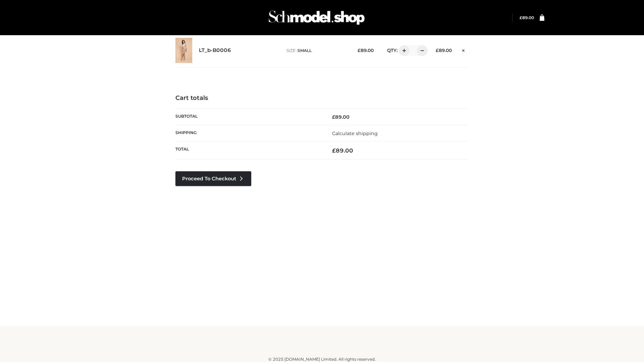 The image size is (644, 362). I want to click on img: Schmodel Admin 964, so click(316, 17).